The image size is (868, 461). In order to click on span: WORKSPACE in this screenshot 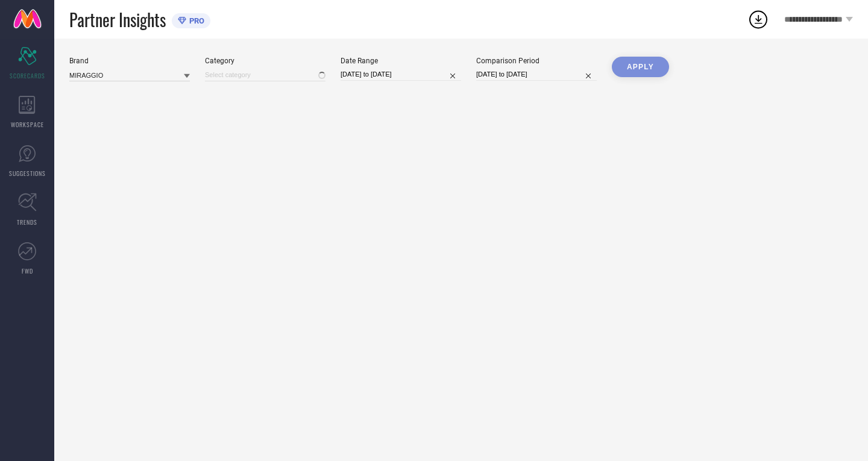, I will do `click(27, 124)`.